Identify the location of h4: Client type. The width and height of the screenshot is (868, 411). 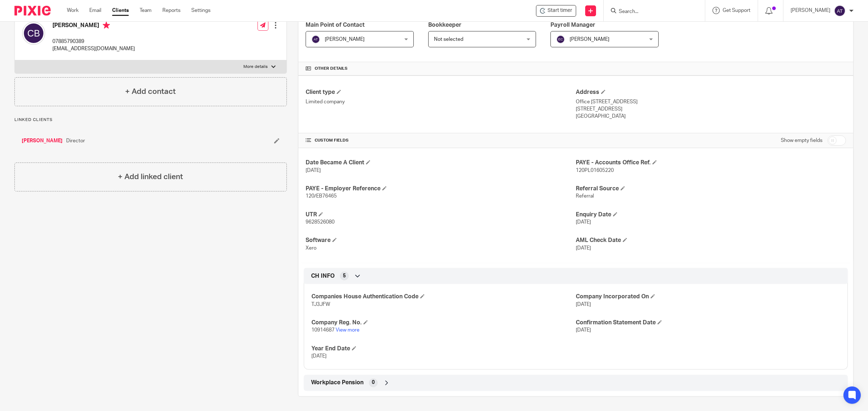
(441, 92).